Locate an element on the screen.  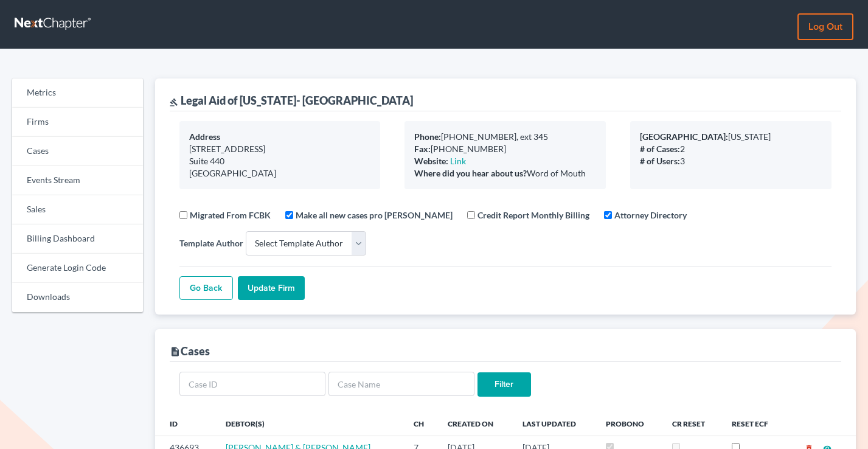
a: Events Stream is located at coordinates (77, 181).